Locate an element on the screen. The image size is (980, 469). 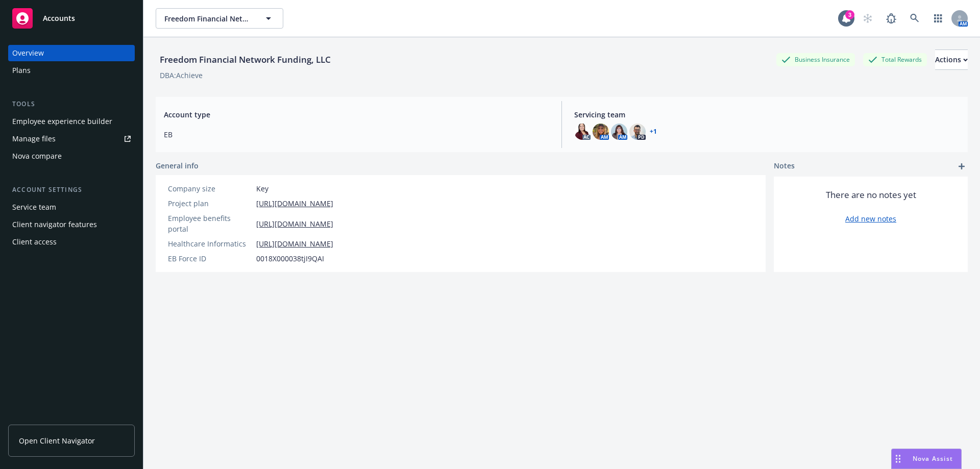
span: Servicing team is located at coordinates (767, 115).